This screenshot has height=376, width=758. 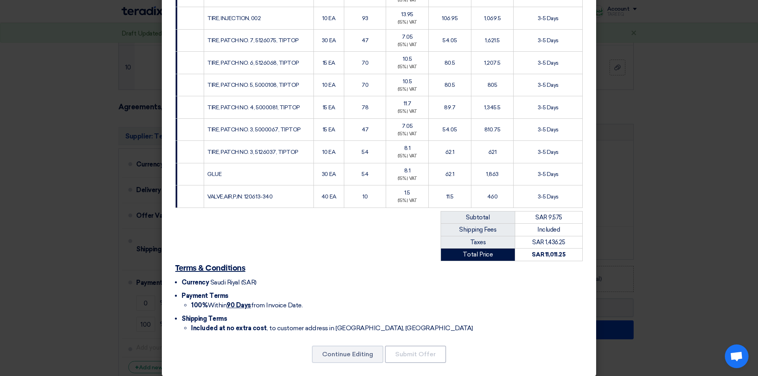 I want to click on span: 1,069.5, so click(x=492, y=18).